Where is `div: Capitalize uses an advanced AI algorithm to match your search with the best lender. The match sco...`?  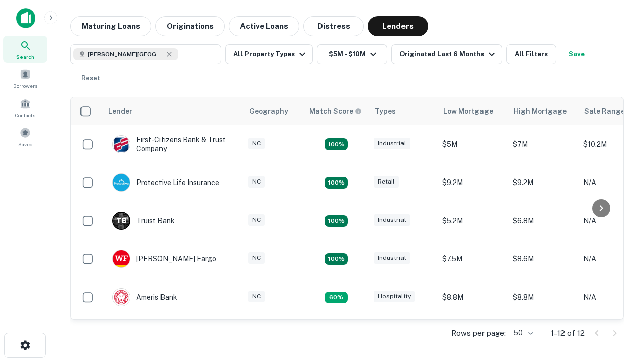
div: Capitalize uses an advanced AI algorithm to match your search with the best lender. The match sco... is located at coordinates (336, 111).